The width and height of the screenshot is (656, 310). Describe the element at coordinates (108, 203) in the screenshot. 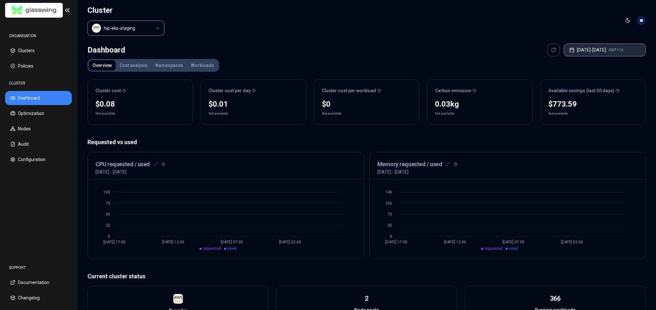

I see `tspan: 75` at that location.